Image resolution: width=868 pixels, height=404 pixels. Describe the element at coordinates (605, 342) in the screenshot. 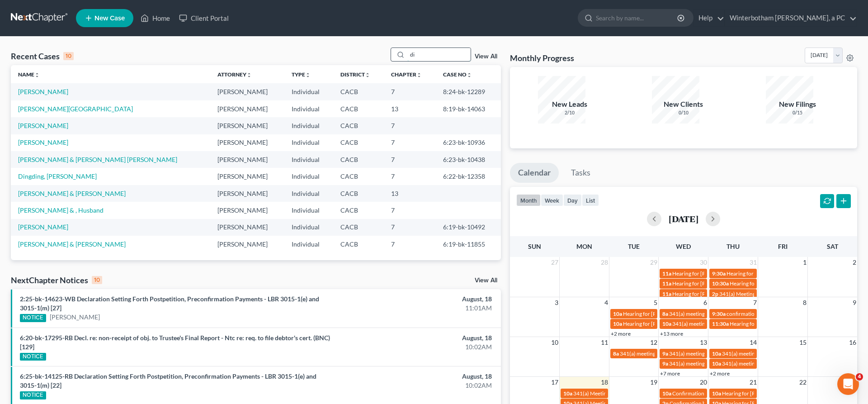

I see `span: 11` at that location.